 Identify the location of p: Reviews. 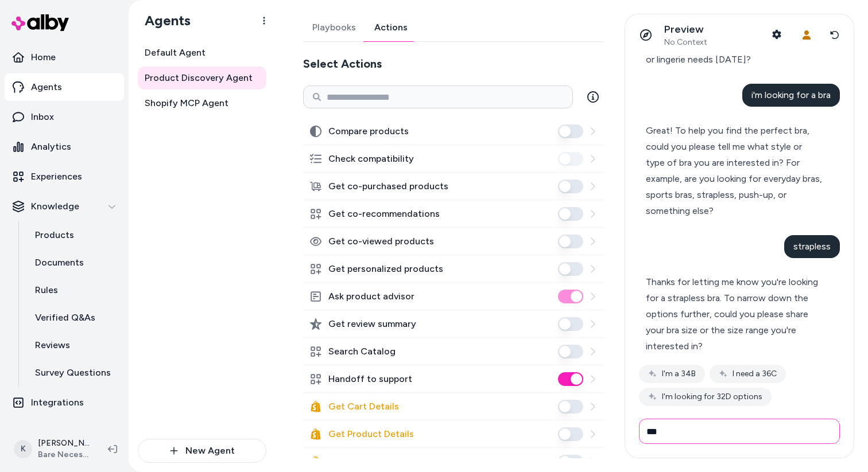
(52, 345).